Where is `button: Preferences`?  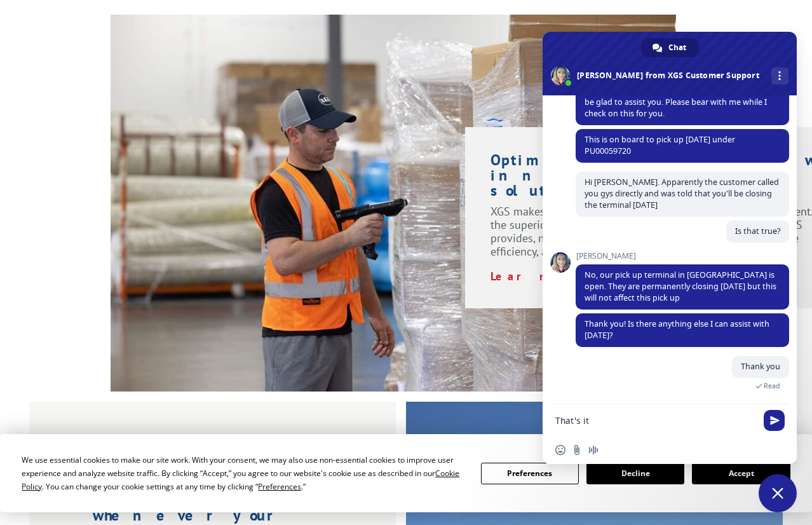 button: Preferences is located at coordinates (530, 473).